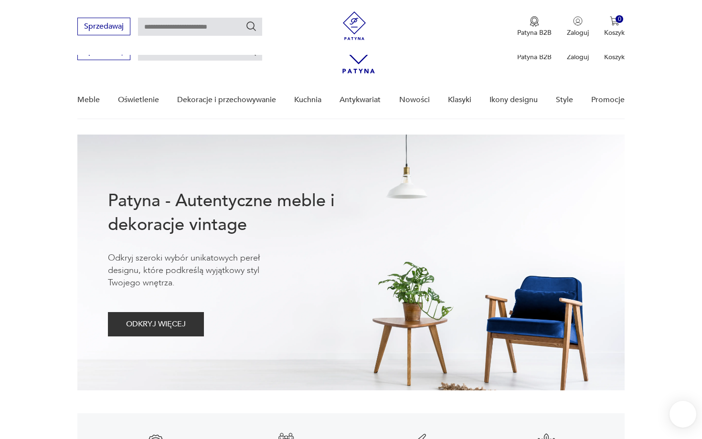 This screenshot has height=439, width=702. What do you see at coordinates (459, 100) in the screenshot?
I see `a: Klasyki` at bounding box center [459, 100].